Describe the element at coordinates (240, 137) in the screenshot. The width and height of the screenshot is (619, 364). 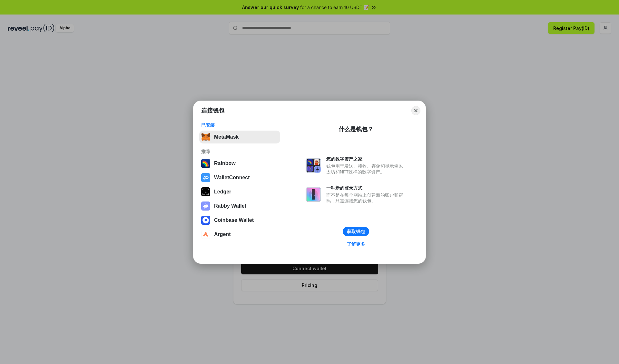
I see `button: MetaMask` at that location.